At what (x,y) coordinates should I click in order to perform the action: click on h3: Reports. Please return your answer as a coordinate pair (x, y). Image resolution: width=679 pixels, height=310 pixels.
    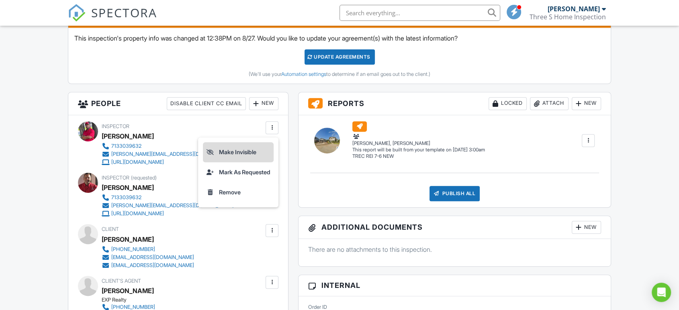
    Looking at the image, I should click on (455, 104).